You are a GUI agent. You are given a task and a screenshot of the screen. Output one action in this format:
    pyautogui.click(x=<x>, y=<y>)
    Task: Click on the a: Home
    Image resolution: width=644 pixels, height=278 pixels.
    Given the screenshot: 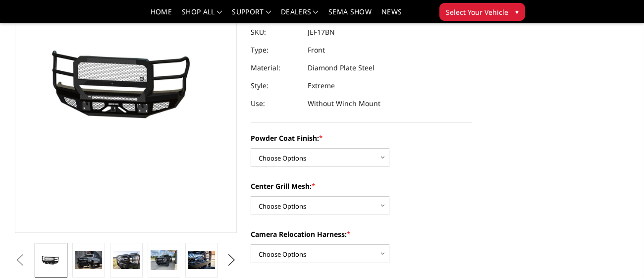 What is the action you would take?
    pyautogui.click(x=161, y=15)
    